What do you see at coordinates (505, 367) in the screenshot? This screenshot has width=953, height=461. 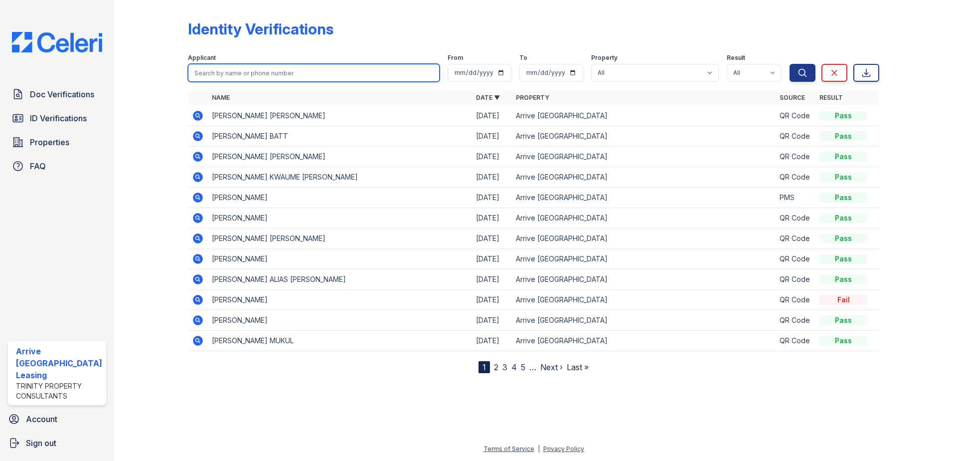 I see `a: 3` at bounding box center [505, 367].